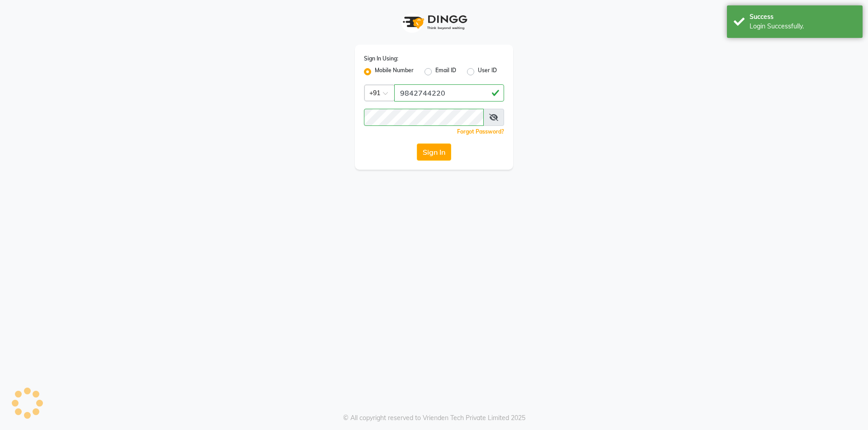 This screenshot has width=868, height=430. I want to click on label: Sign In Using:, so click(381, 59).